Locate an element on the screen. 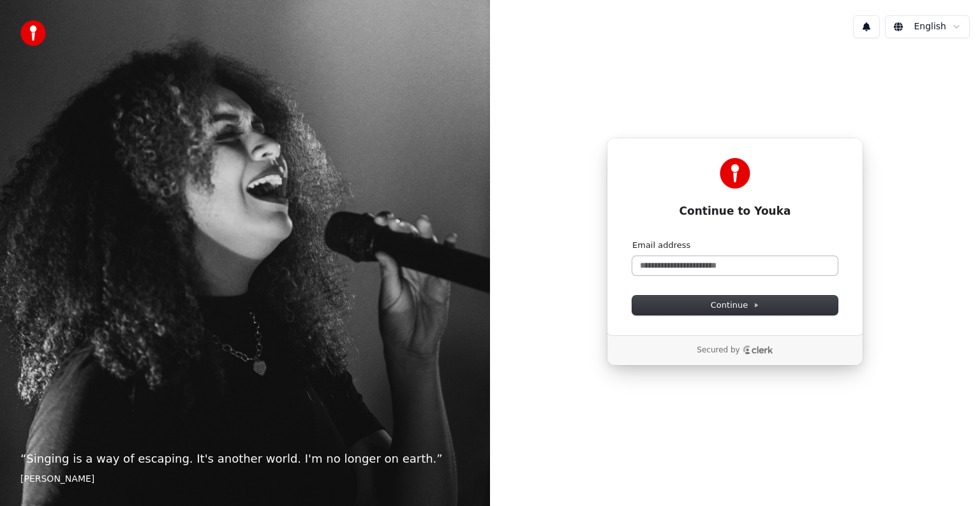 The height and width of the screenshot is (506, 980). p: Secured by is located at coordinates (718, 350).